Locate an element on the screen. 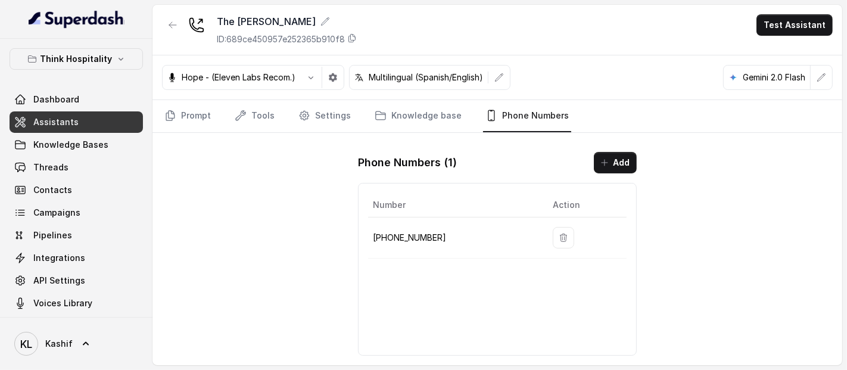 The width and height of the screenshot is (847, 370). span: Contacts is located at coordinates (52, 190).